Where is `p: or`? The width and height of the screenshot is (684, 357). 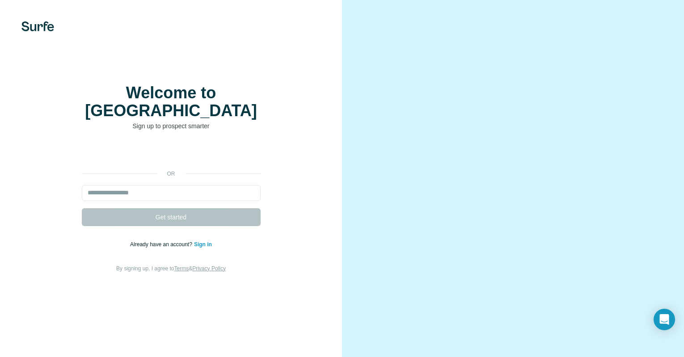
p: or is located at coordinates (171, 174).